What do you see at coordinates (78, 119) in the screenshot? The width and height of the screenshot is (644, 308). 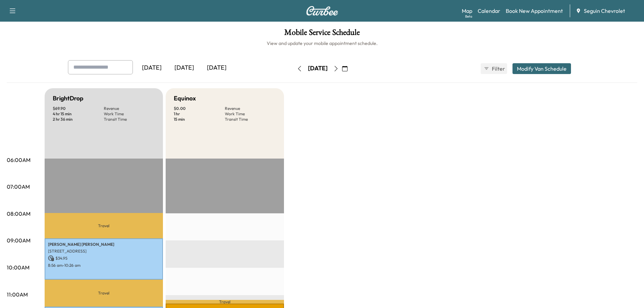 I see `p: 2 hr 36 min` at bounding box center [78, 119].